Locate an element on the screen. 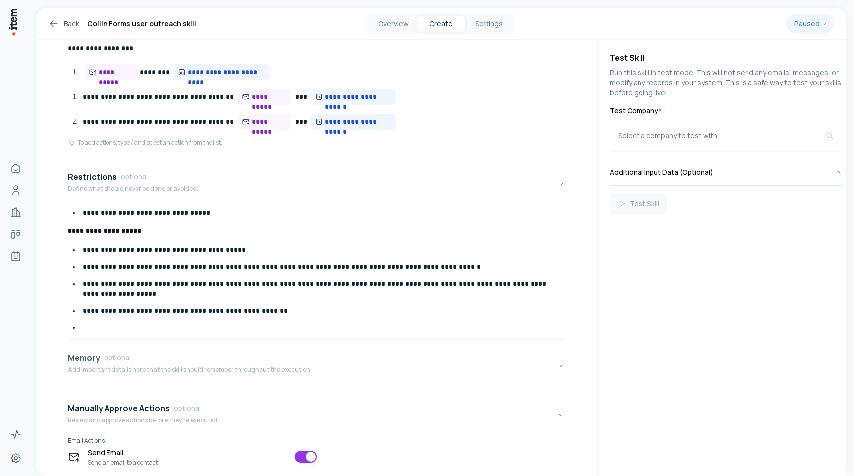 This screenshot has width=854, height=476. button: RestrictionsoptionalDefine what should never be done or avoided. is located at coordinates (317, 184).